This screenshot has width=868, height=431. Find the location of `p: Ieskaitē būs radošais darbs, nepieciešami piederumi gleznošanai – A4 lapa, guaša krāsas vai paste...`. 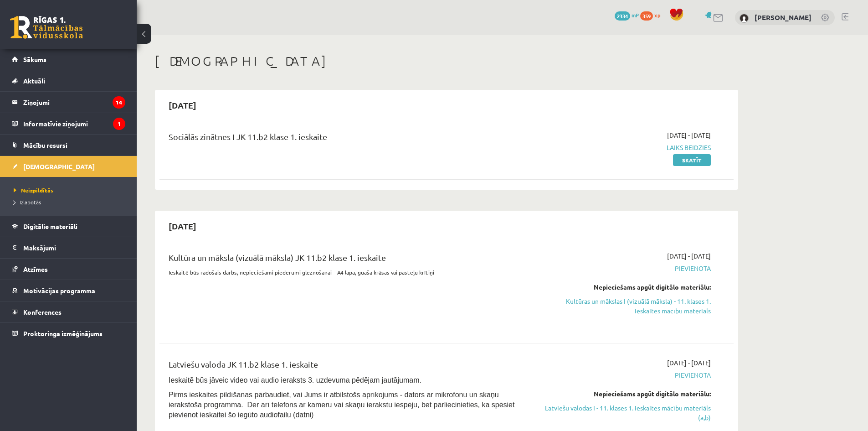

p: Ieskaitē būs radošais darbs, nepieciešami piederumi gleznošanai – A4 lapa, guaša krāsas vai paste... is located at coordinates (346, 272).